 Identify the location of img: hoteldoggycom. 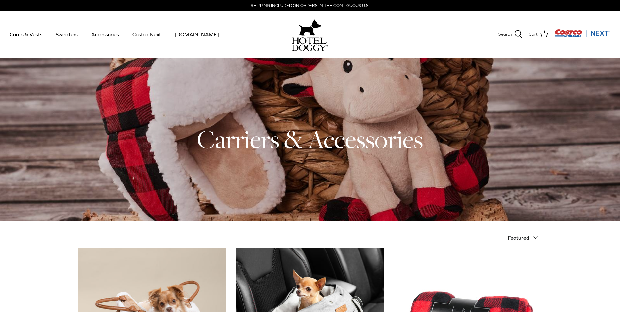
(310, 44).